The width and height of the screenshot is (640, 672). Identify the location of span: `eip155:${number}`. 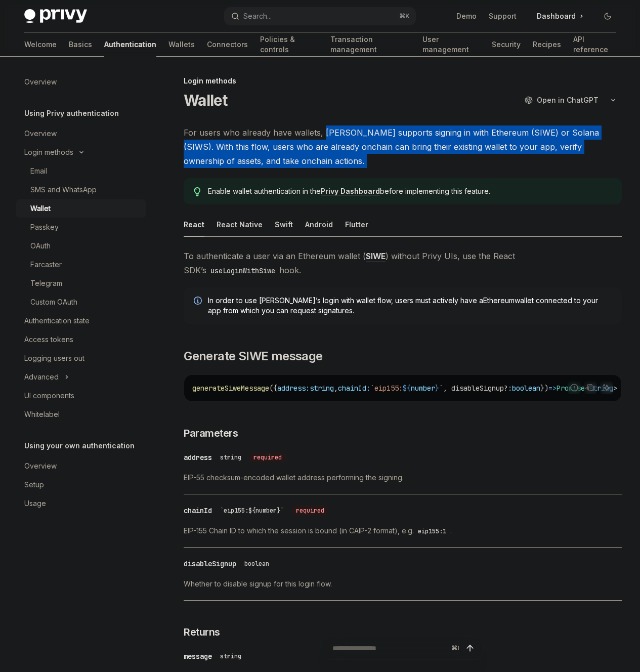
(252, 510).